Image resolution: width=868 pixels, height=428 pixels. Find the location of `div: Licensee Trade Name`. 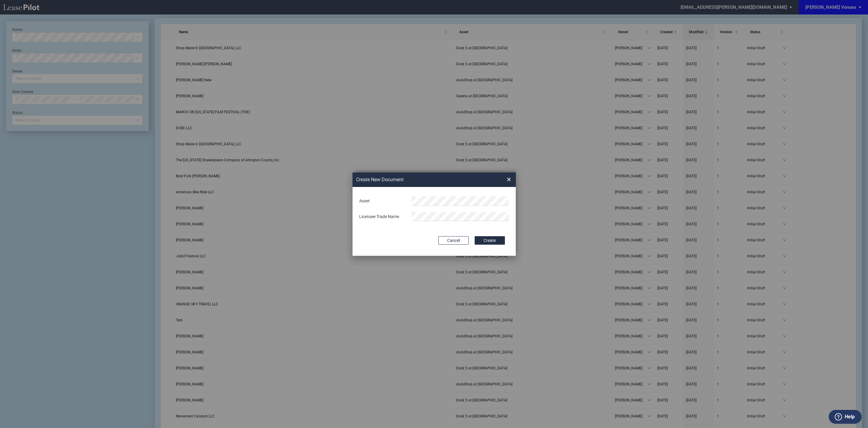

div: Licensee Trade Name is located at coordinates (381, 216).